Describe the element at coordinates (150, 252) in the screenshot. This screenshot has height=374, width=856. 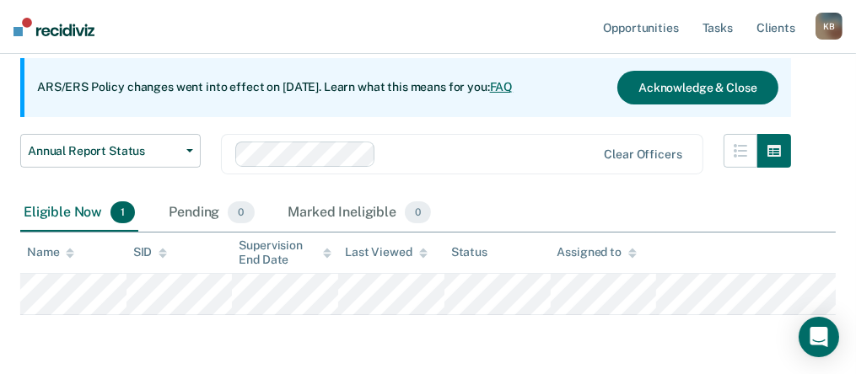
I see `div: SID` at that location.